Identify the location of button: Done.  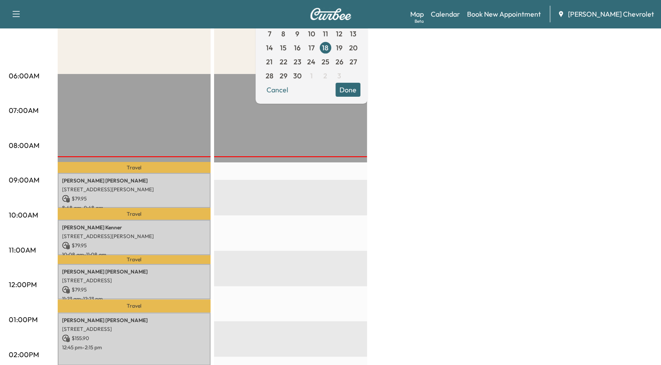
(348, 90).